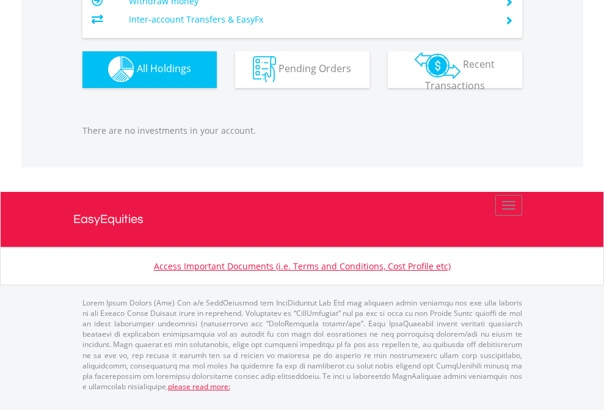 Image resolution: width=604 pixels, height=410 pixels. What do you see at coordinates (315, 68) in the screenshot?
I see `span: Pending Orders` at bounding box center [315, 68].